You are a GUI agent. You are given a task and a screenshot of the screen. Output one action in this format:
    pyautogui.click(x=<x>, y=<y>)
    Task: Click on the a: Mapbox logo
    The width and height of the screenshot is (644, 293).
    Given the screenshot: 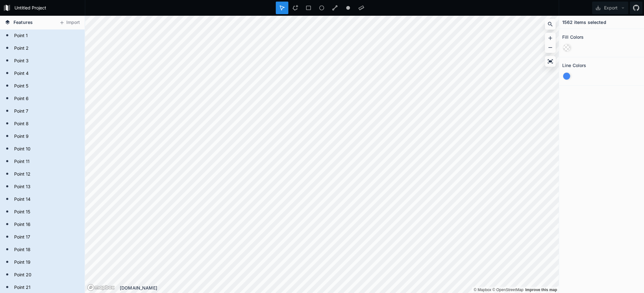 What is the action you would take?
    pyautogui.click(x=101, y=287)
    